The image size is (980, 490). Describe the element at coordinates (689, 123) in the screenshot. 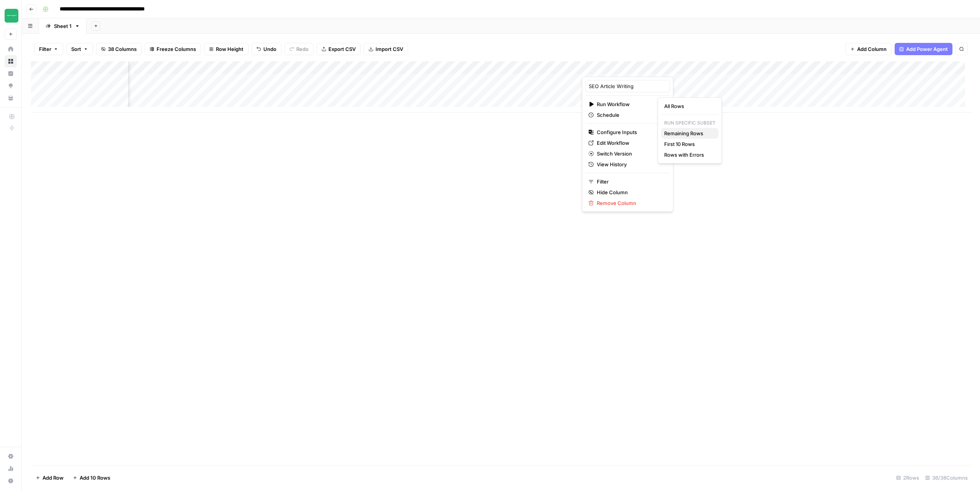

I see `p: Run Specific Subset` at that location.